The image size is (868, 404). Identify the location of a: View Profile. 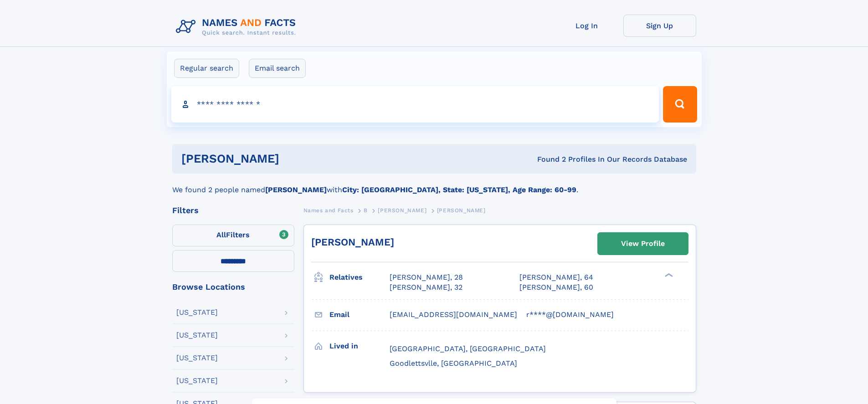
(643, 244).